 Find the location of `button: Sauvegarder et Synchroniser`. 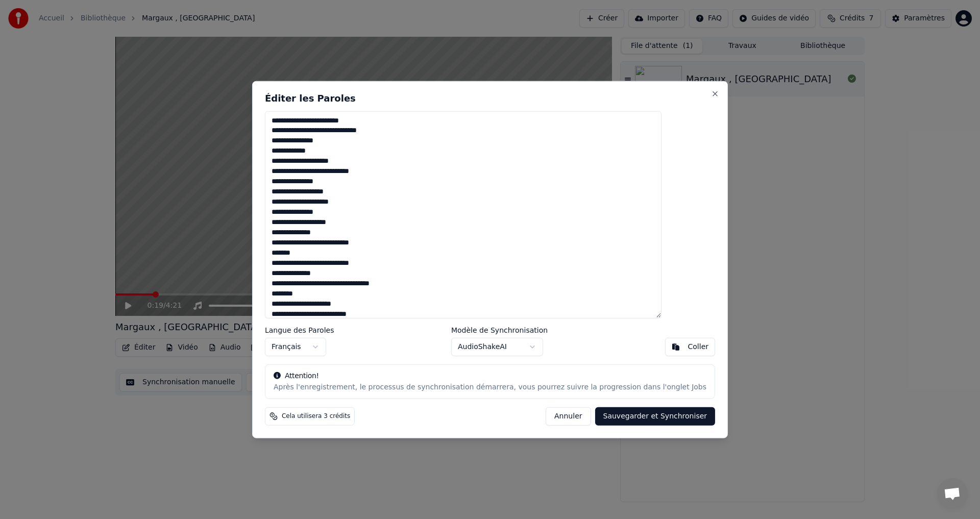

button: Sauvegarder et Synchroniser is located at coordinates (656, 417).